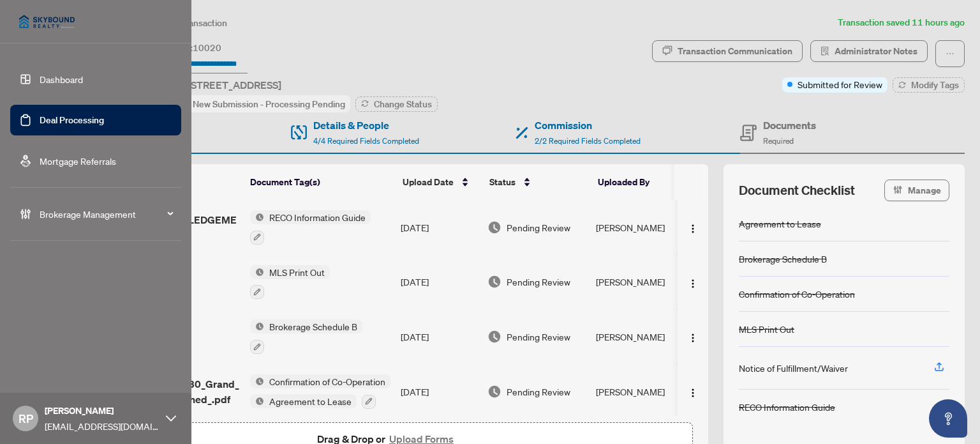 This screenshot has width=980, height=444. What do you see at coordinates (929, 85) in the screenshot?
I see `button: Modify Tags` at bounding box center [929, 85].